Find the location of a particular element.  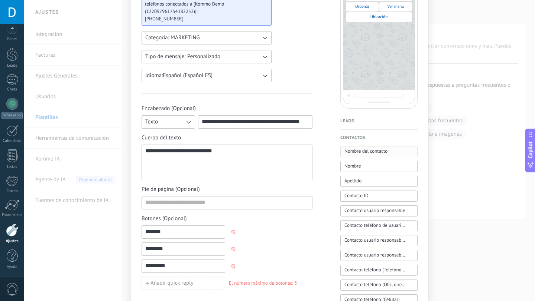

span: Nombre is located at coordinates (352, 166).